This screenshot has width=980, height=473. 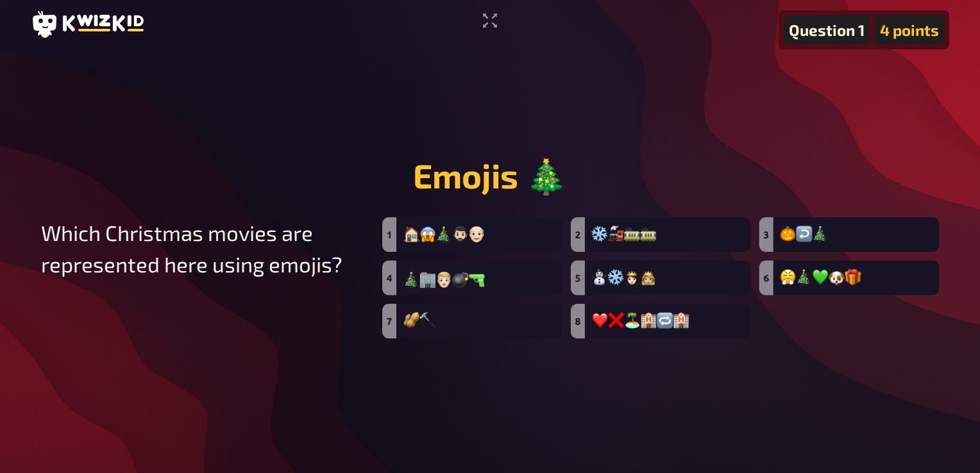 What do you see at coordinates (490, 176) in the screenshot?
I see `h1: Emojis 🎄` at bounding box center [490, 176].